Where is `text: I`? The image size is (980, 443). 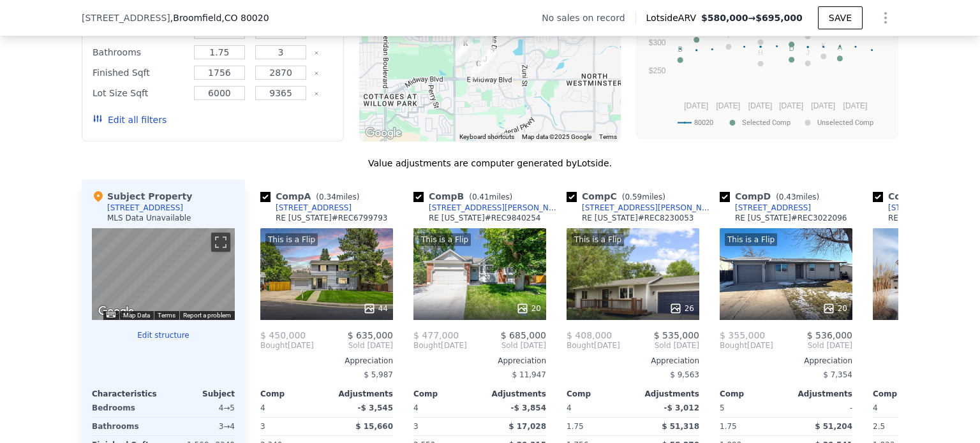
text: I is located at coordinates (728, 36).